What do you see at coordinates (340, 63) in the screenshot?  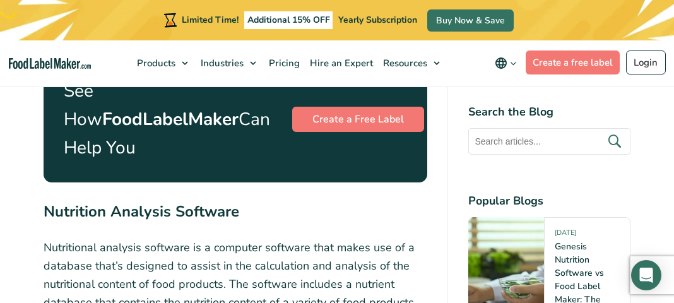 I see `a: Hire an Expert` at bounding box center [340, 63].